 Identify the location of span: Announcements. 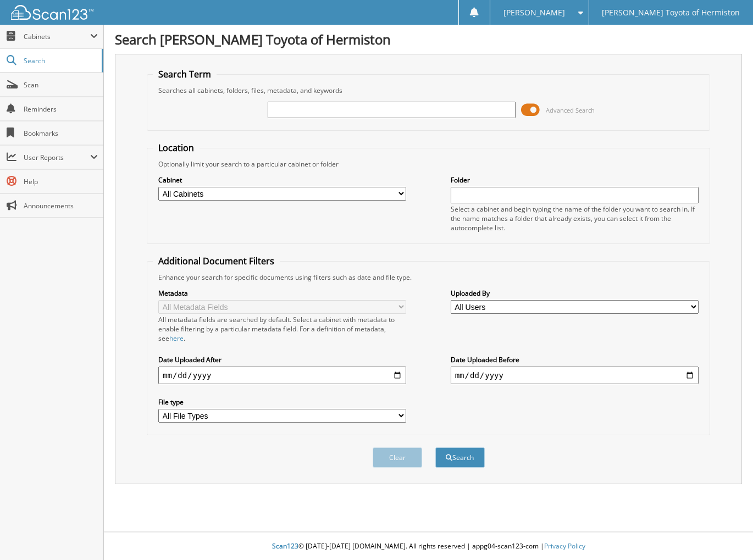
(60, 206).